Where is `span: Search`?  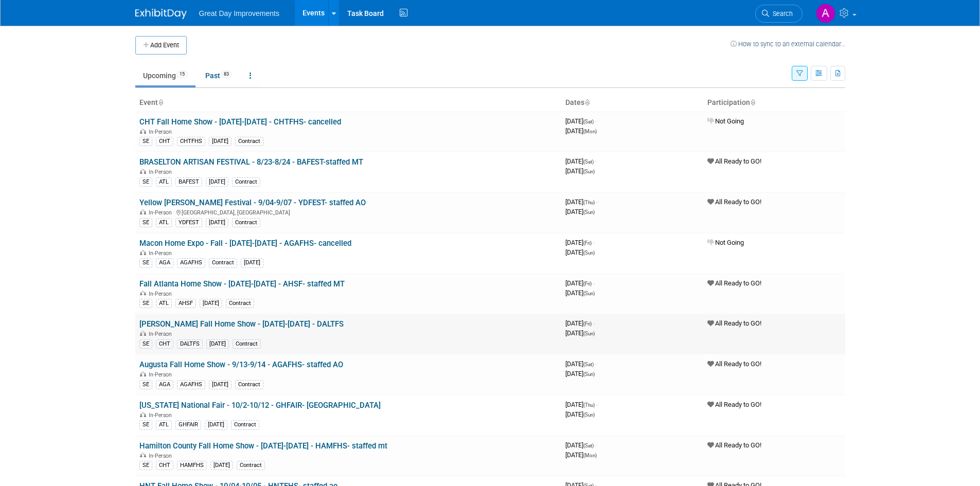
span: Search is located at coordinates (781, 14).